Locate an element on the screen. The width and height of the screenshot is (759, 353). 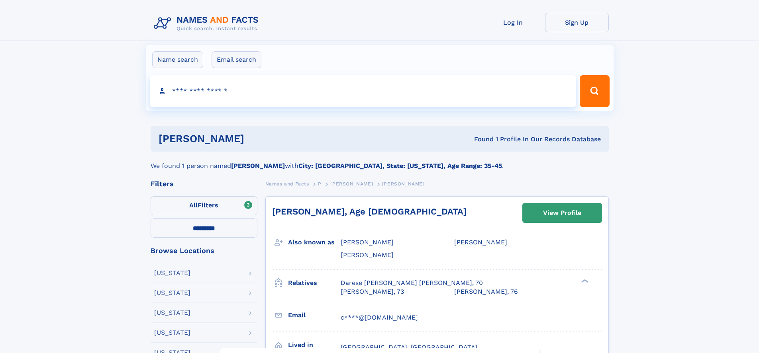
input: search input is located at coordinates (363, 91).